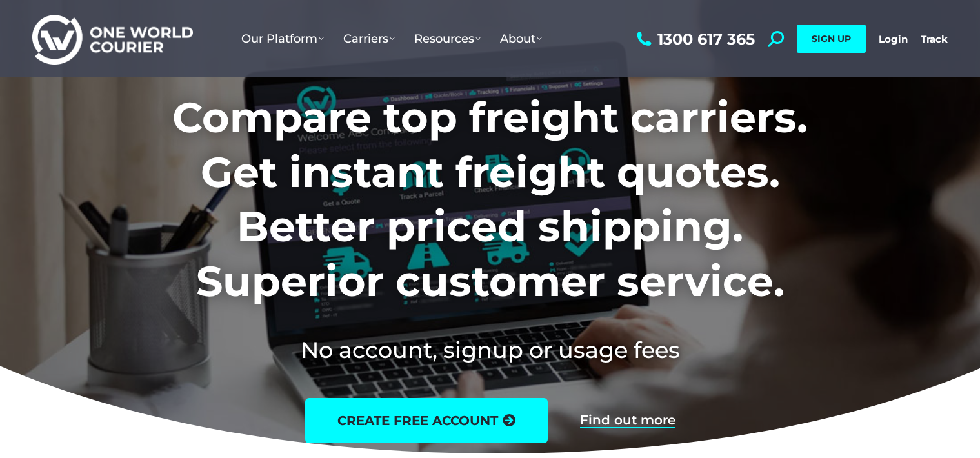  What do you see at coordinates (628, 420) in the screenshot?
I see `a: Find out more` at bounding box center [628, 420].